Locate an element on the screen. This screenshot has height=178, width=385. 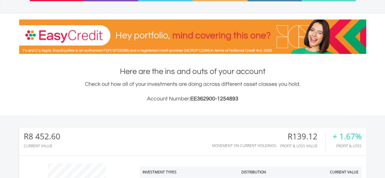
h1: Here are the ins and outs of your account is located at coordinates (192, 71).